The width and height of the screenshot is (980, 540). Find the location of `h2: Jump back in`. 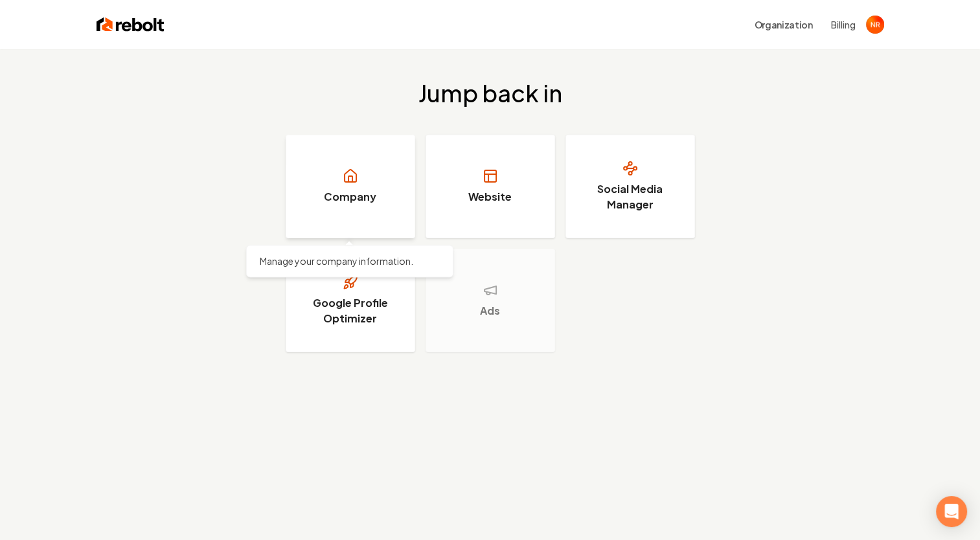

h2: Jump back in is located at coordinates (490, 93).